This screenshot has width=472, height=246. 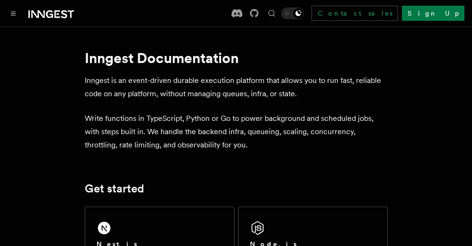 I want to click on h1: Inngest Documentation, so click(x=236, y=58).